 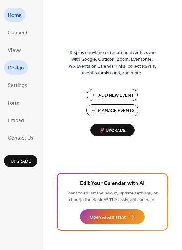 I want to click on span: Views, so click(x=15, y=51).